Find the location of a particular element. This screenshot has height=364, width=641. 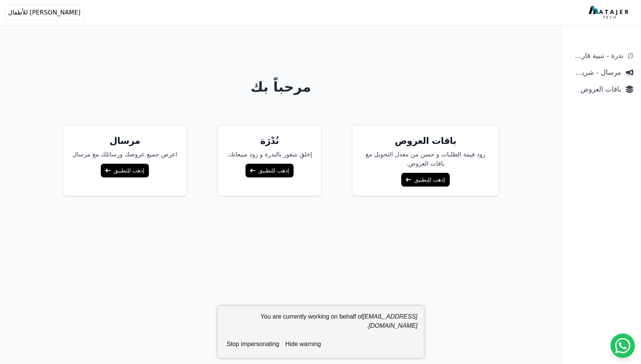

button: hide warning is located at coordinates (302, 344).